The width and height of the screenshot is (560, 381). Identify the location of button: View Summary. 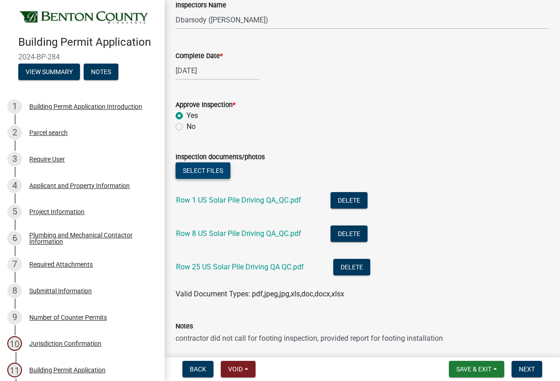
(49, 72).